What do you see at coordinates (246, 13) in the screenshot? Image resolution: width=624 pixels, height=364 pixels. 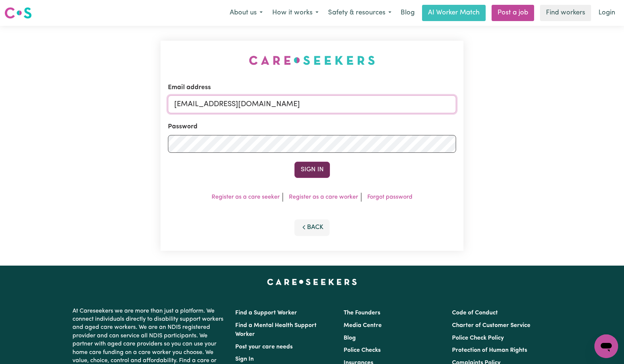 I see `button: About us` at bounding box center [246, 13].